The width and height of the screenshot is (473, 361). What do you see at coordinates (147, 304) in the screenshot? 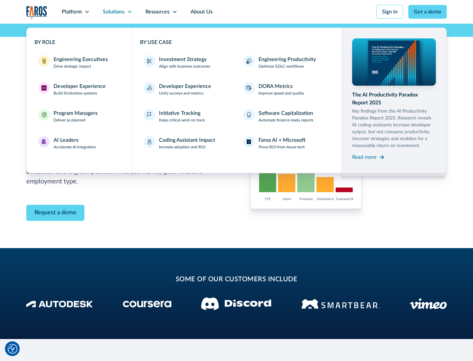
I see `img: Coursera Logo` at bounding box center [147, 304].